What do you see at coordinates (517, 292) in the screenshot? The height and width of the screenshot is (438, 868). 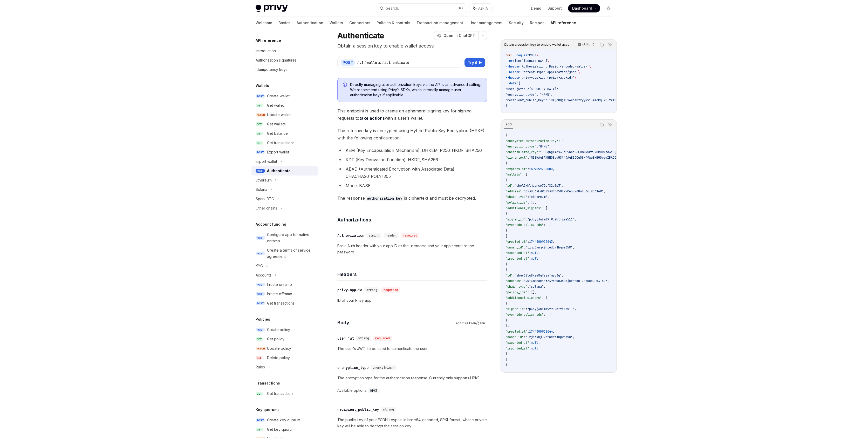 I see `span: "policy_ids"` at bounding box center [517, 292].